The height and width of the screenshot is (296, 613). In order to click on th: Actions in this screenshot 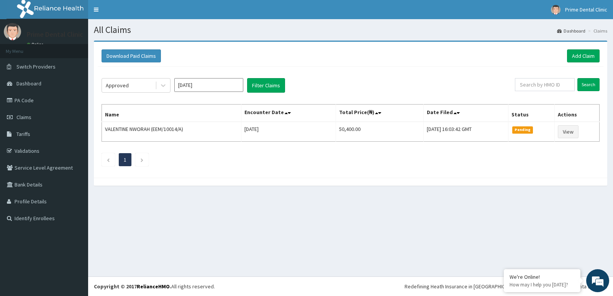, I will do `click(577, 113)`.